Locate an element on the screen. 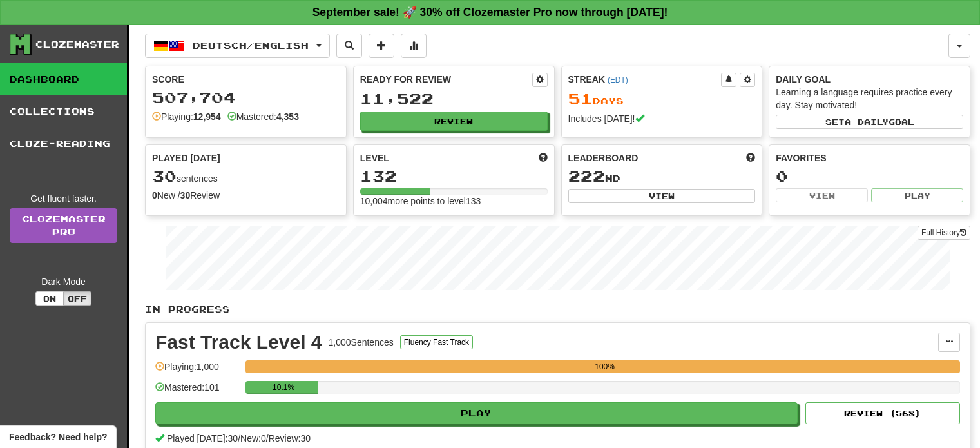  strong: 4,353 is located at coordinates (287, 117).